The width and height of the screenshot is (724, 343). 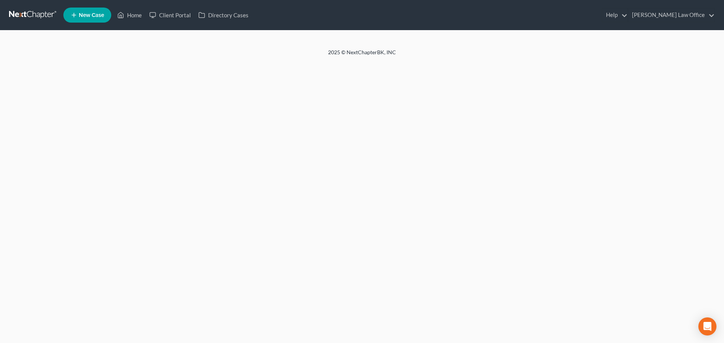 What do you see at coordinates (362, 55) in the screenshot?
I see `div: 2025 © NextChapterBK, INC` at bounding box center [362, 55].